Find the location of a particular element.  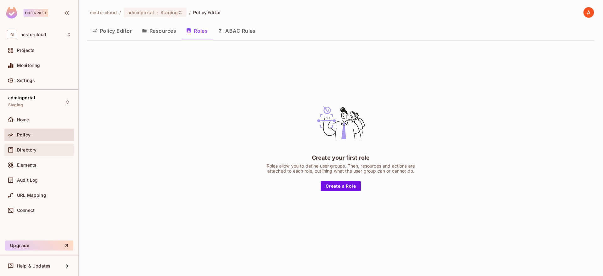

span: Connect is located at coordinates (26, 210).